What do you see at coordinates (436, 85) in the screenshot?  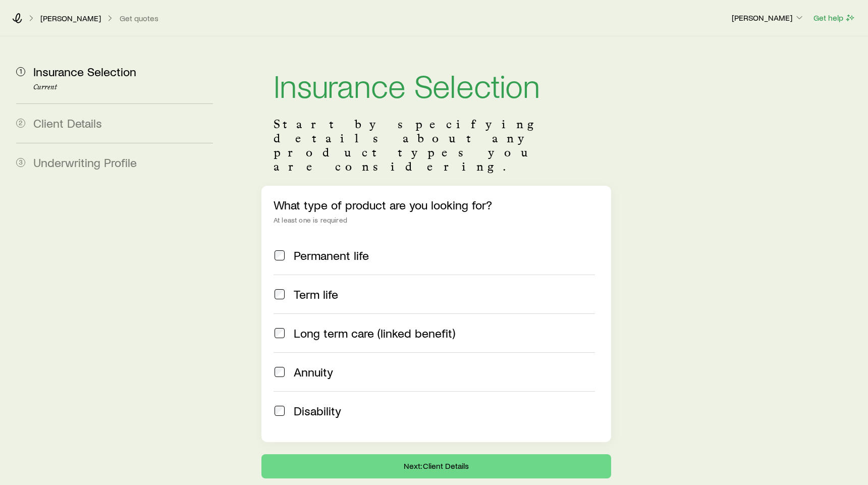 I see `h1: Insurance Selection` at bounding box center [436, 85].